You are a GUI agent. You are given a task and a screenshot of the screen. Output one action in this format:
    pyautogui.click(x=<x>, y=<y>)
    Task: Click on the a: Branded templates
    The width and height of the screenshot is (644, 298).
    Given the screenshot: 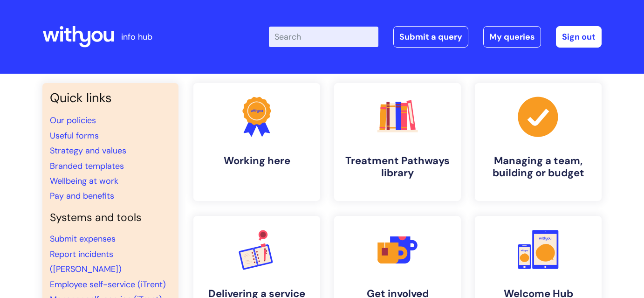 What is the action you would take?
    pyautogui.click(x=87, y=166)
    